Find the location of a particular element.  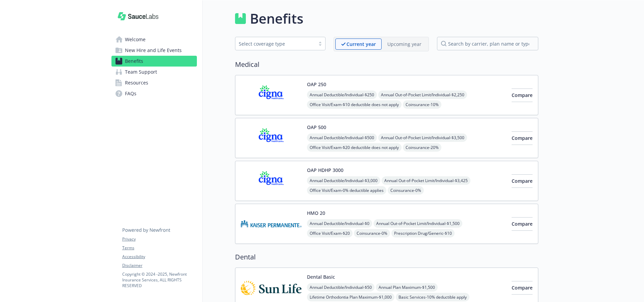

a: Disclaimer is located at coordinates (159, 266).